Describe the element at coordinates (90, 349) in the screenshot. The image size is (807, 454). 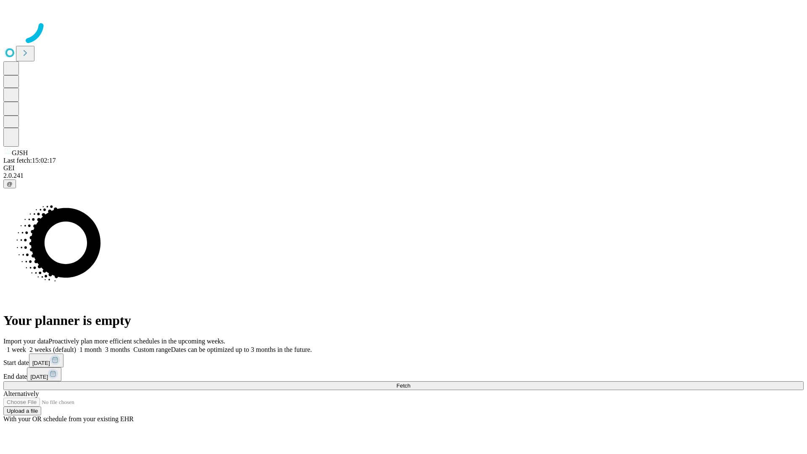
I see `span: 1 month` at that location.